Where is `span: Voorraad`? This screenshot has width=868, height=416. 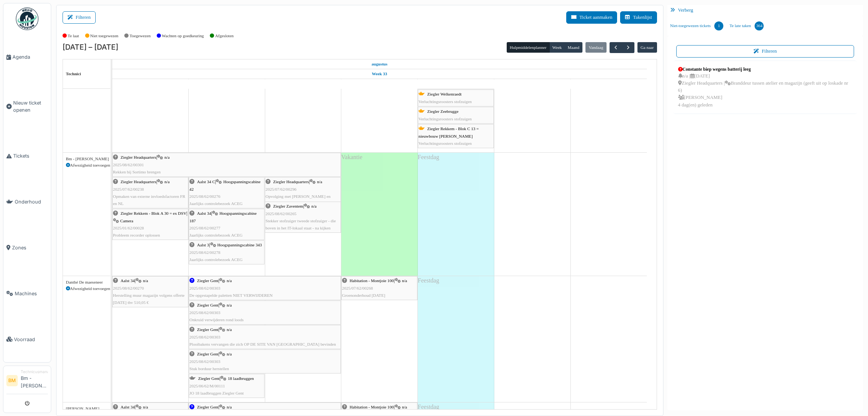
span: Voorraad is located at coordinates (31, 340).